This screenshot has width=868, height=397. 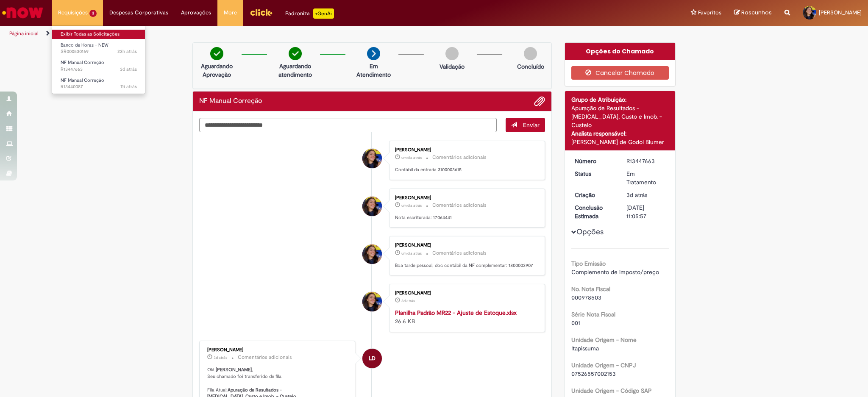 I want to click on time: 26/08/2025 11:05:53, so click(x=636, y=195).